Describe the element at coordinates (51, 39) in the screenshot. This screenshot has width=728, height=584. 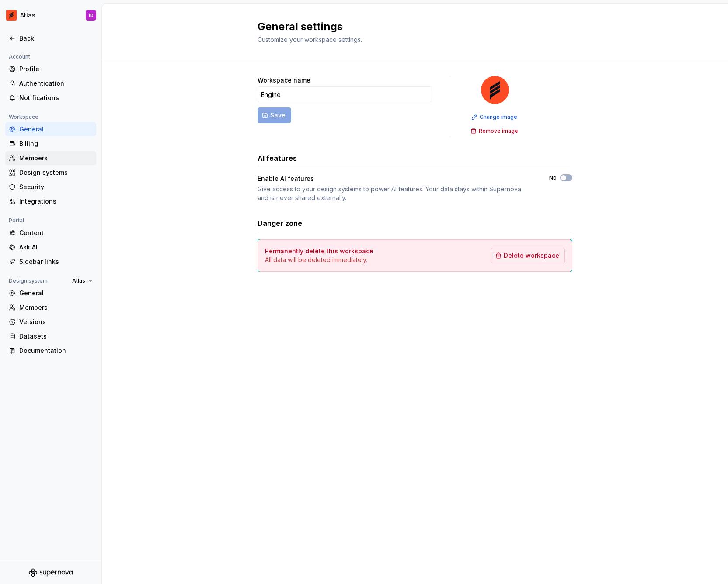
I see `a: Back` at that location.